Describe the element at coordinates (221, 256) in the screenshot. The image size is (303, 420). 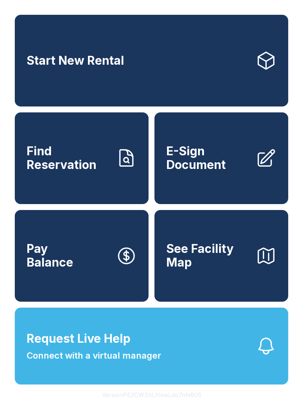
I see `button: See Facility Map` at that location.